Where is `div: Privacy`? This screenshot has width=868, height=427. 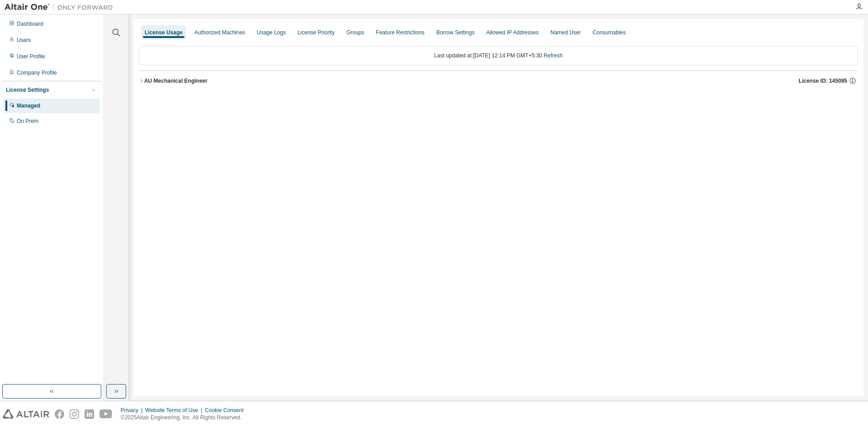
div: Privacy is located at coordinates (133, 410).